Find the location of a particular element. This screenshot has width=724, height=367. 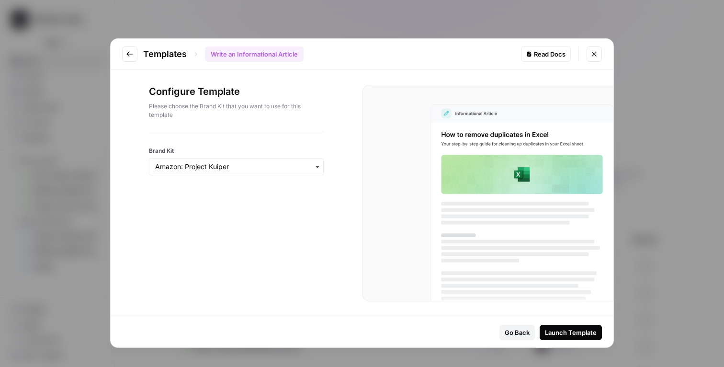

div: Go Back is located at coordinates (517, 332).